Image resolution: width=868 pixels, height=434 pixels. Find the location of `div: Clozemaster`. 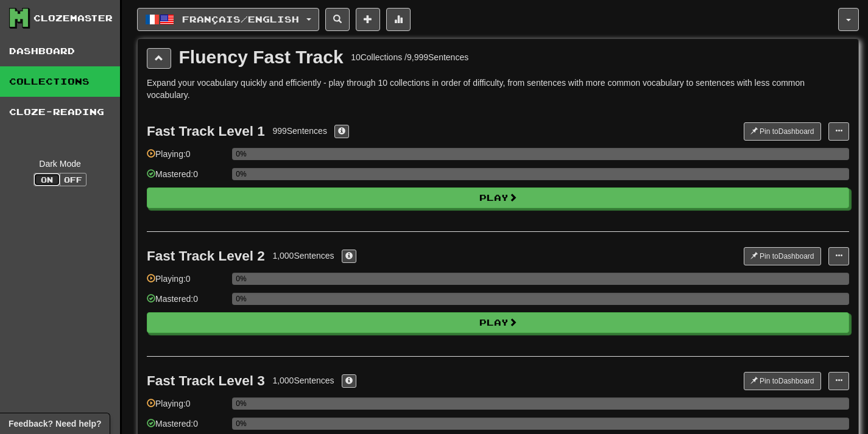

div: Clozemaster is located at coordinates (73, 19).